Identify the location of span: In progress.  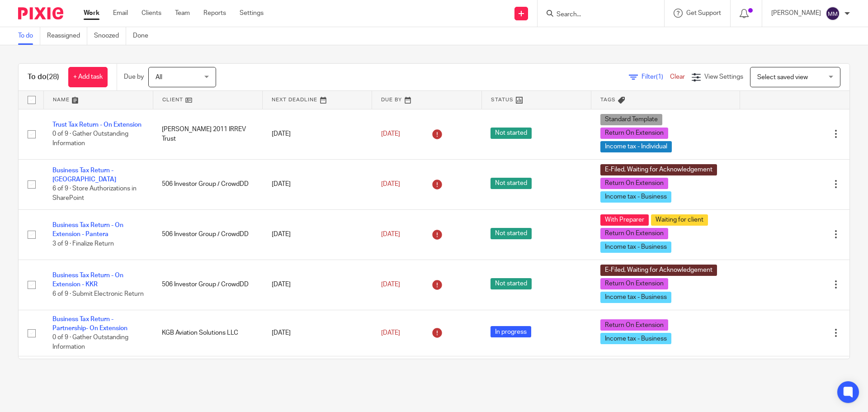
(511, 332).